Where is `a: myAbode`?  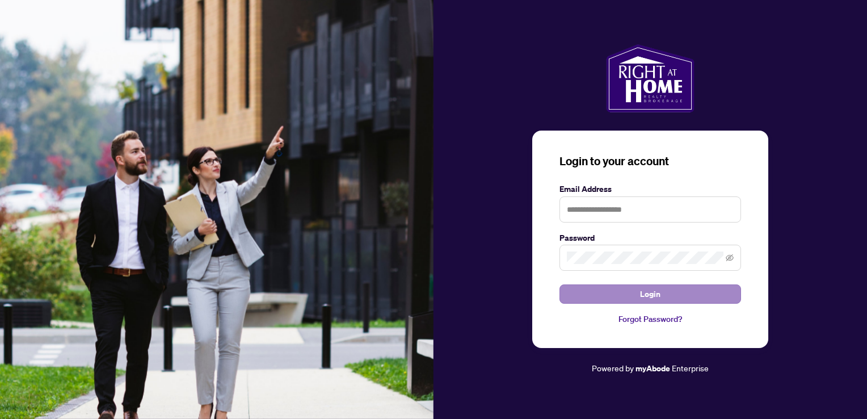
a: myAbode is located at coordinates (652, 368).